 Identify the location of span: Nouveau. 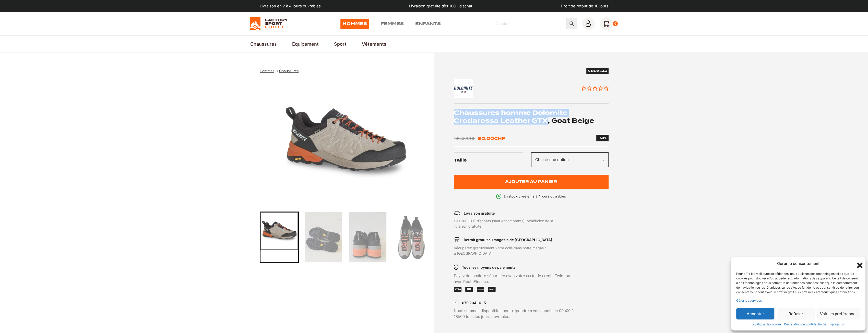
(597, 71).